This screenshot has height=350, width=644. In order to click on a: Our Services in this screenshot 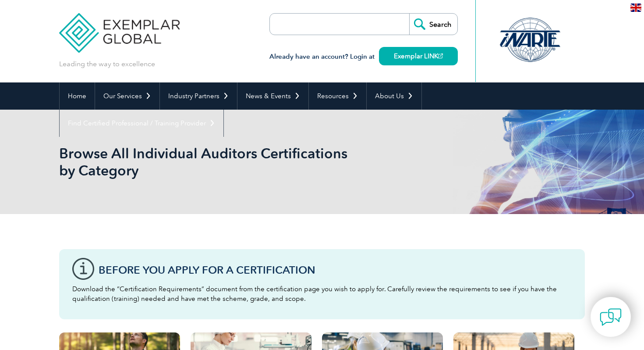, I will do `click(127, 96)`.